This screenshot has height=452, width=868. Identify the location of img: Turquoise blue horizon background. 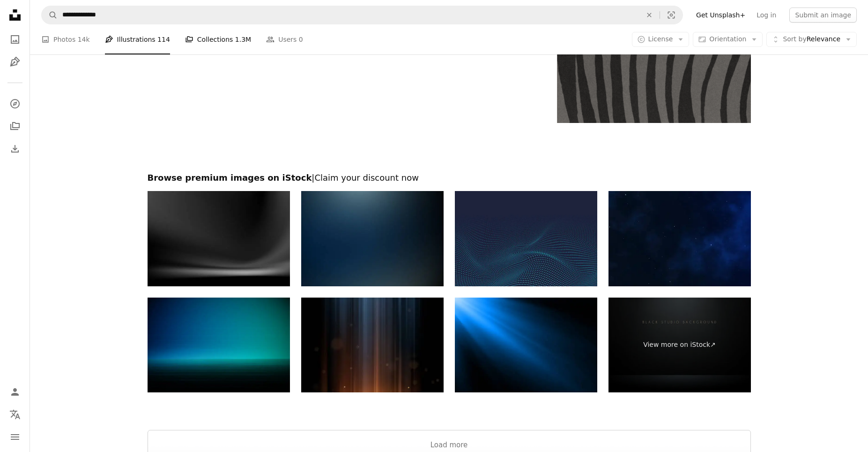
(219, 345).